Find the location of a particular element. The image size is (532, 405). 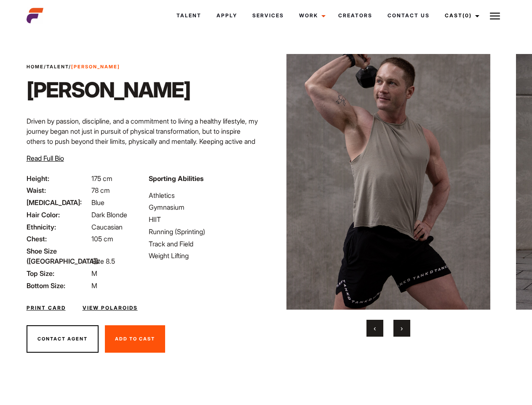

span: Chest: is located at coordinates (58, 238).